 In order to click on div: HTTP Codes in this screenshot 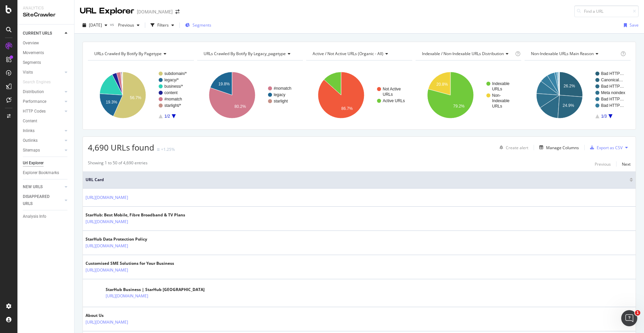, I will do `click(34, 111)`.